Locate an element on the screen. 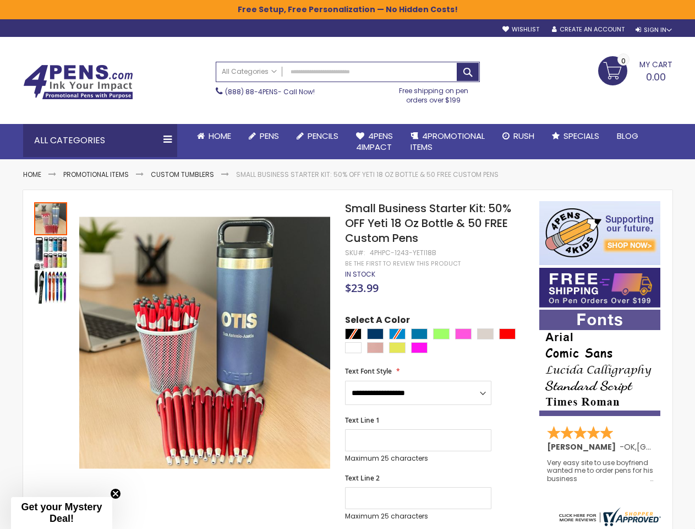 The width and height of the screenshot is (695, 529). div: Get your Mystery Deal!Close teaser is located at coordinates (62, 513).